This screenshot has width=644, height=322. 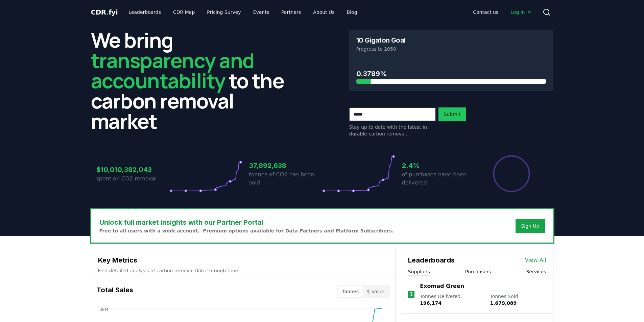 I want to click on span: CDR fyi, so click(x=105, y=12).